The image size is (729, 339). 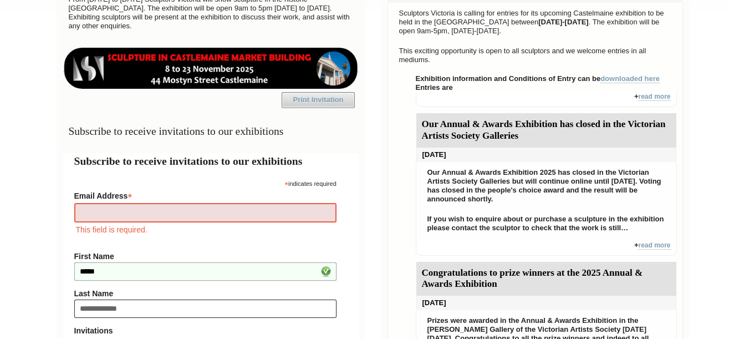 I want to click on strong: Invitations, so click(x=205, y=330).